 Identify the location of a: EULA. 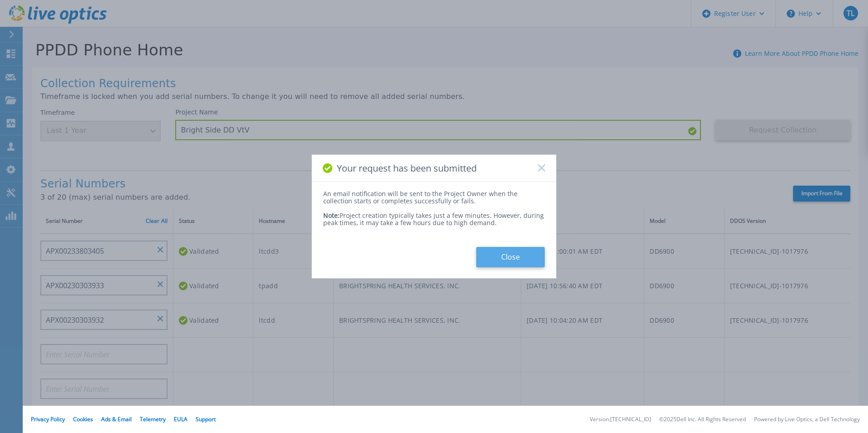
(181, 419).